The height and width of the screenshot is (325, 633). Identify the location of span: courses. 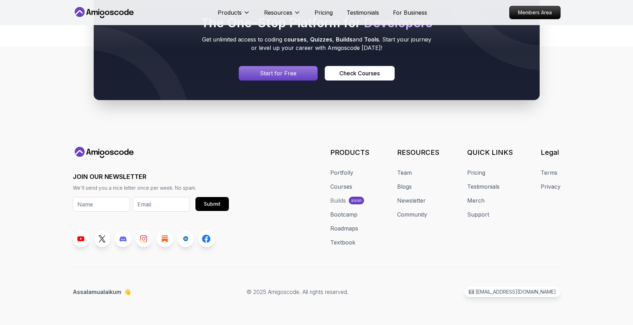
(295, 39).